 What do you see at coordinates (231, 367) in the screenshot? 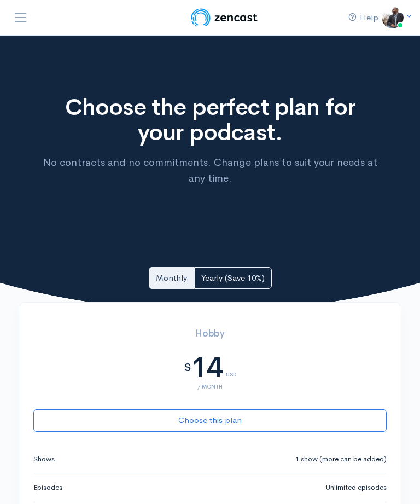
I see `div: USD` at bounding box center [231, 367].